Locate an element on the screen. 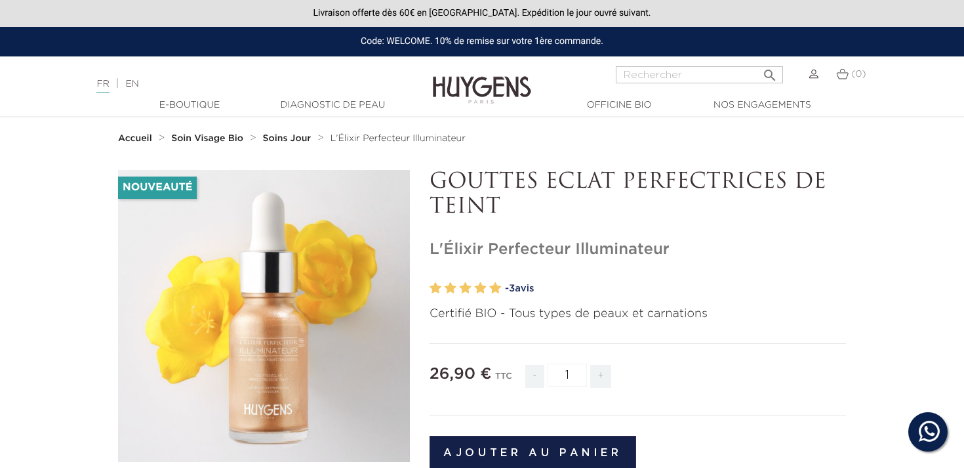 The width and height of the screenshot is (964, 468). label: 2 is located at coordinates (451, 288).